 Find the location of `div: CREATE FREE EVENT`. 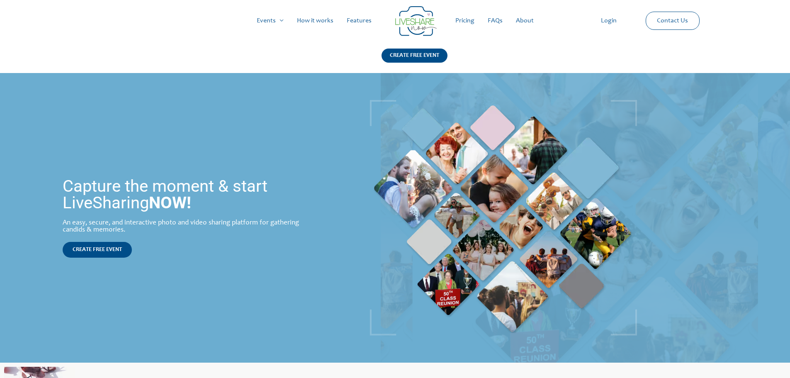

div: CREATE FREE EVENT is located at coordinates (414, 56).